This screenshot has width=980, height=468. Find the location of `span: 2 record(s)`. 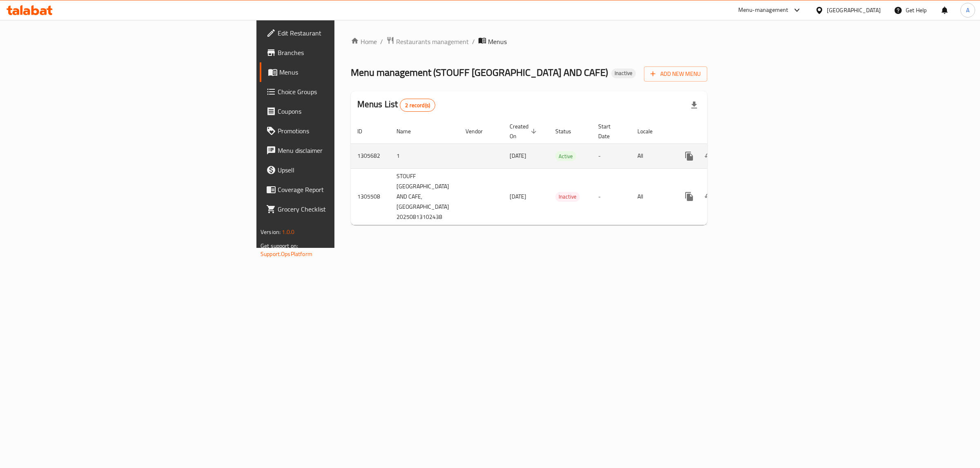

span: 2 record(s) is located at coordinates (417, 105).